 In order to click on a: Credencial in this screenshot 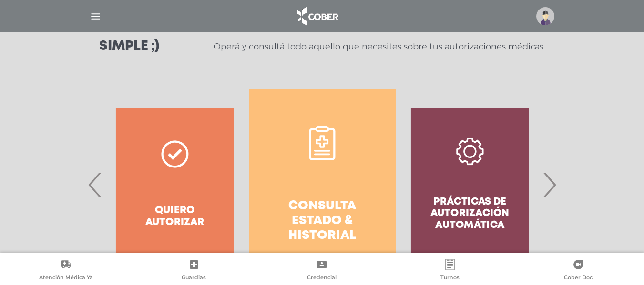, I will do `click(321, 271)`.